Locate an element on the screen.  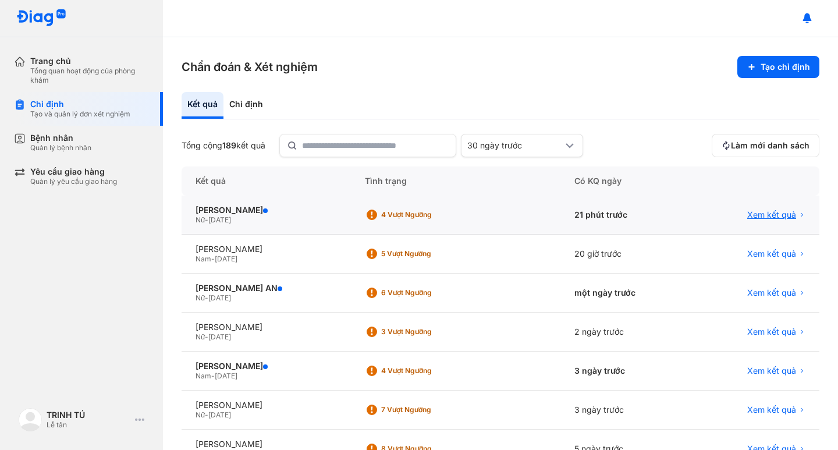
div: Bệnh nhân is located at coordinates (61, 138).